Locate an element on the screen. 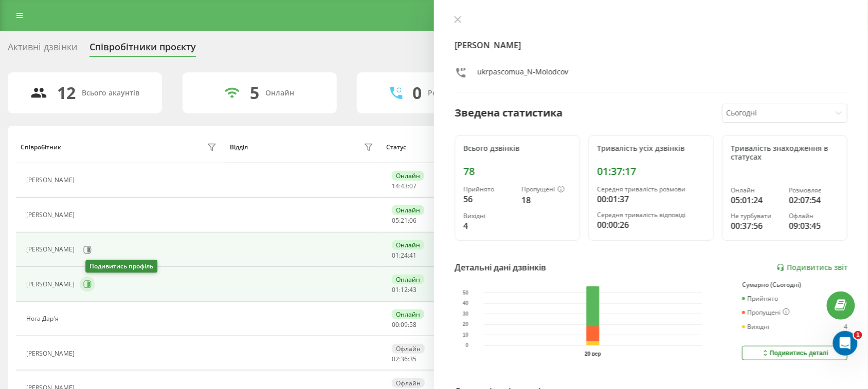 This screenshot has height=389, width=868. div: Відділ is located at coordinates (239, 148).